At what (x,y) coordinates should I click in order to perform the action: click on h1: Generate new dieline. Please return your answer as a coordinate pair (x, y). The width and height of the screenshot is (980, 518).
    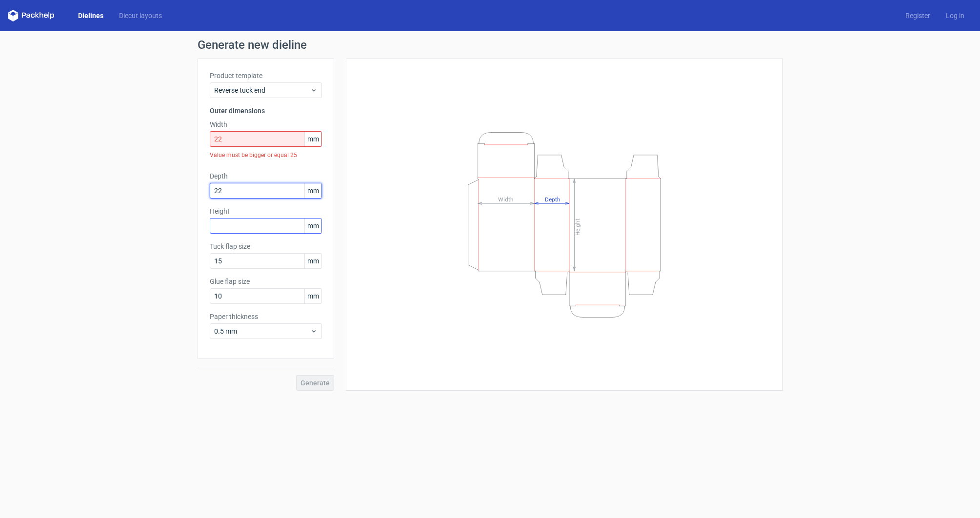
    Looking at the image, I should click on (490, 45).